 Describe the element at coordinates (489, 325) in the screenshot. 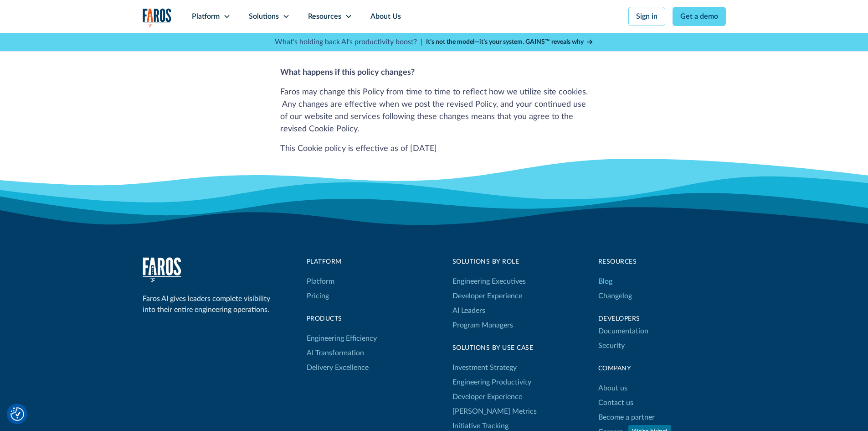

I see `a: Program Managers` at that location.